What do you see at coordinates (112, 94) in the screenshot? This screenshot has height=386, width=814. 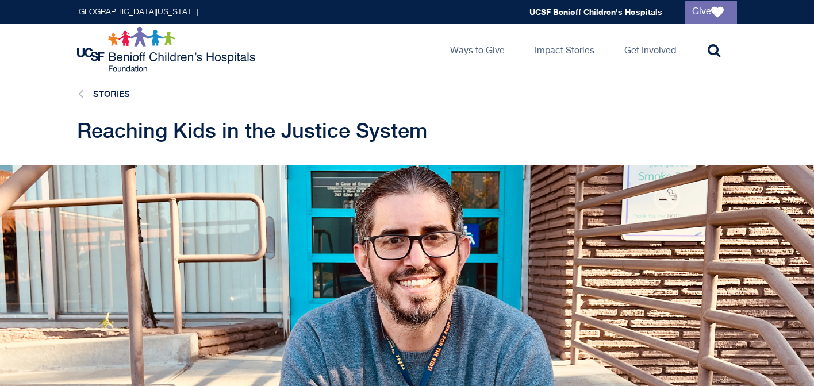 I see `a: Stories` at bounding box center [112, 94].